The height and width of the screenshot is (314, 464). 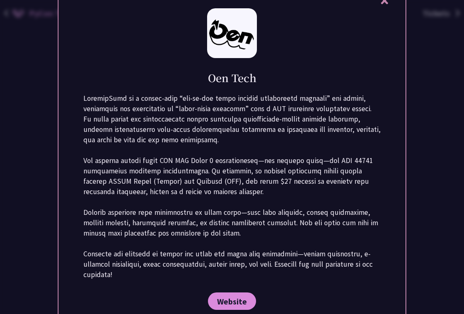 I want to click on button: Website, so click(x=232, y=301).